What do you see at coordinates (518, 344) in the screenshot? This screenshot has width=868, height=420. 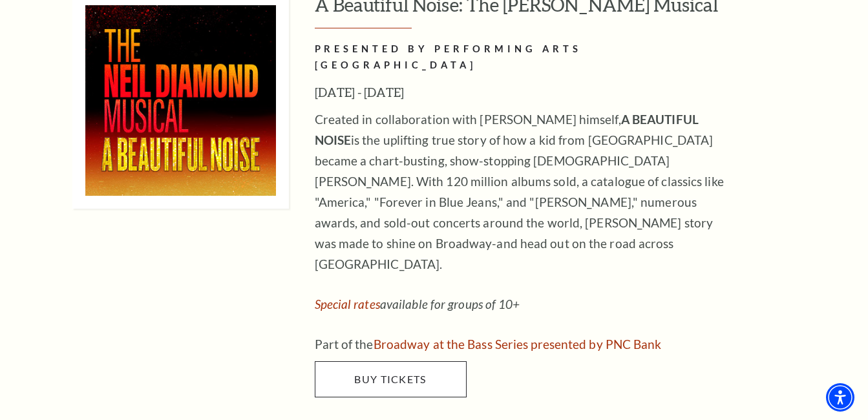 I see `a: Broadway at the Bass Series presented by PNC Bank` at bounding box center [518, 344].